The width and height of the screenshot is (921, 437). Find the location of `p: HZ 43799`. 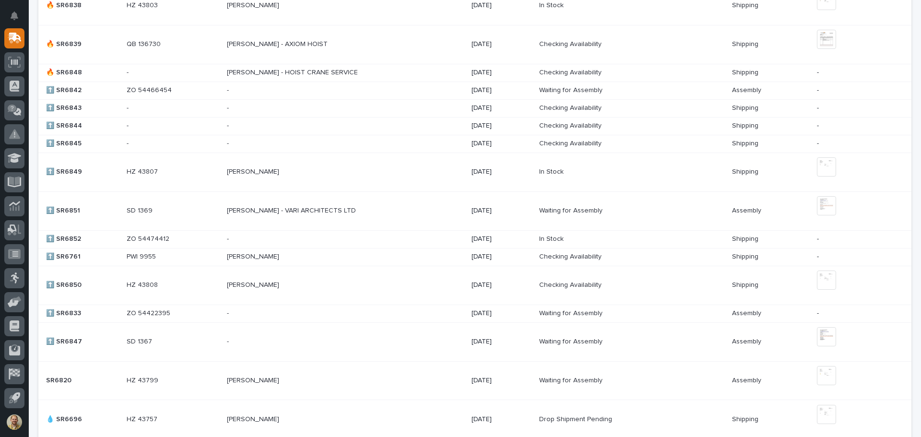

p: HZ 43799 is located at coordinates (143, 379).